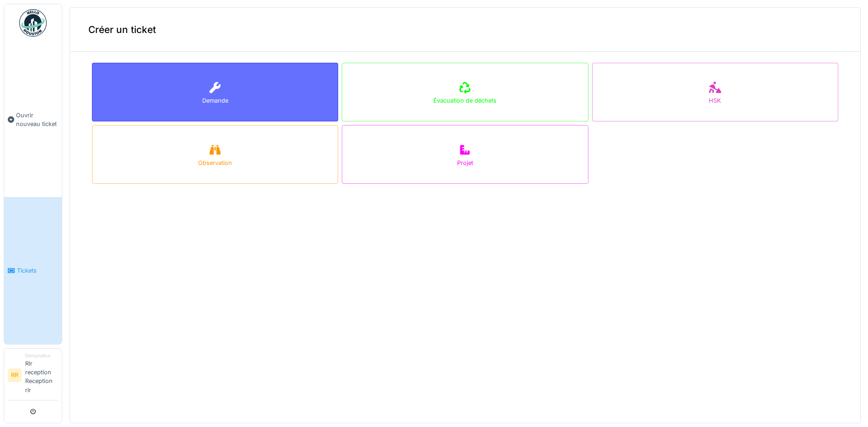 The width and height of the screenshot is (868, 427). Describe the element at coordinates (14, 375) in the screenshot. I see `li: RR` at that location.